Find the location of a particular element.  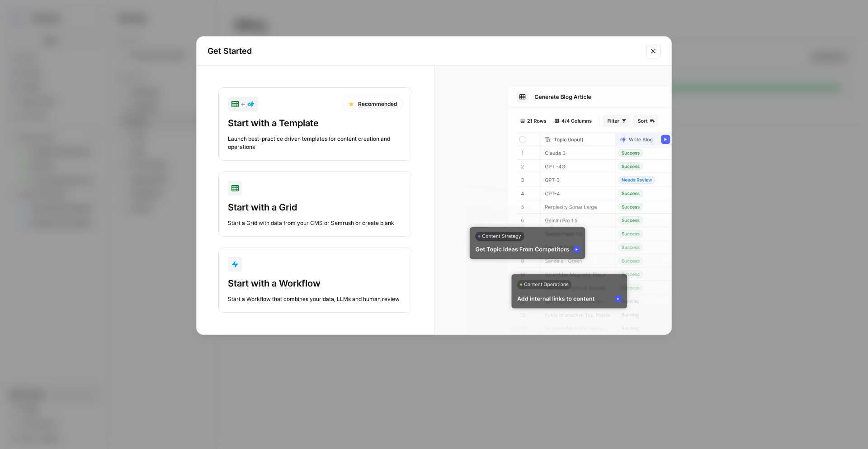

button: Start with a GridStart a Grid with data from your CMS or Semrush or create blank is located at coordinates (315, 204).